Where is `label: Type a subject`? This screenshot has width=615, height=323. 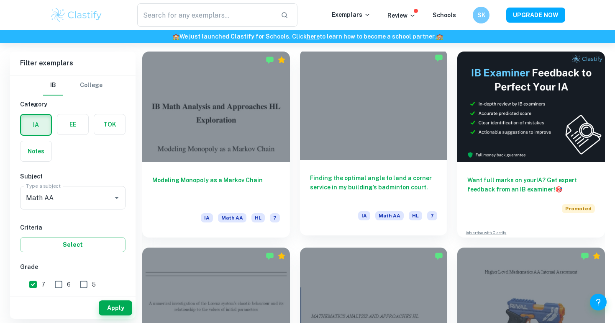 label: Type a subject is located at coordinates (43, 185).